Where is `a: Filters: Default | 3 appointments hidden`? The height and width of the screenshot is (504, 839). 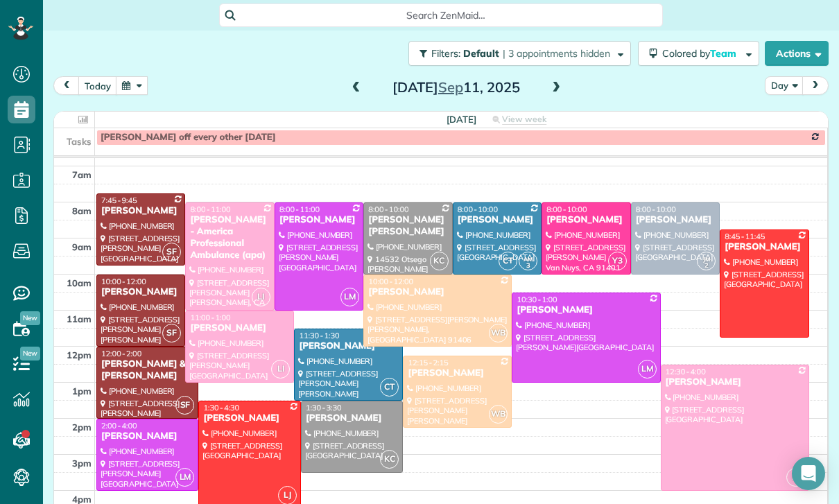 a: Filters: Default | 3 appointments hidden is located at coordinates (516, 53).